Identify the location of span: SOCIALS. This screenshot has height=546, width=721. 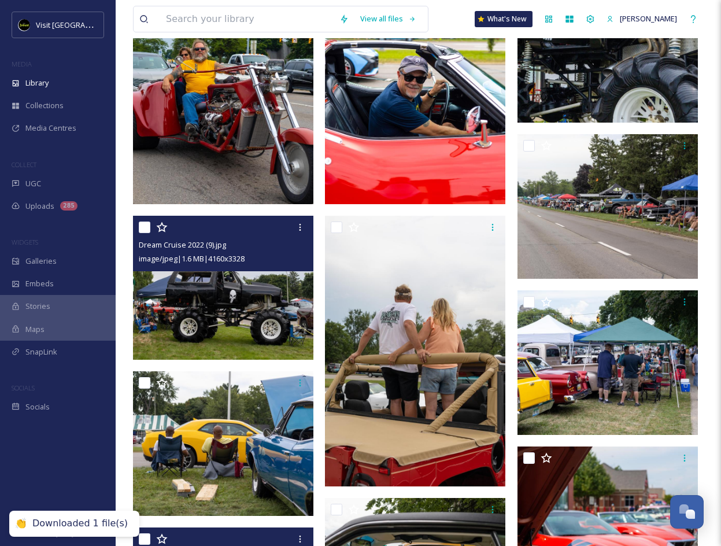
(23, 387).